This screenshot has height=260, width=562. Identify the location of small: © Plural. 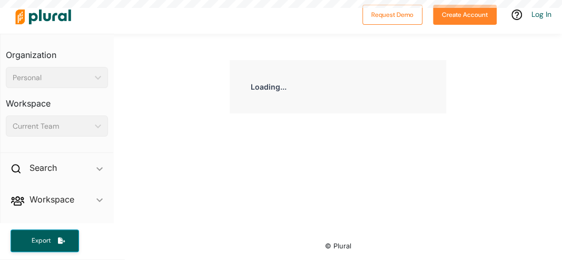
(338, 246).